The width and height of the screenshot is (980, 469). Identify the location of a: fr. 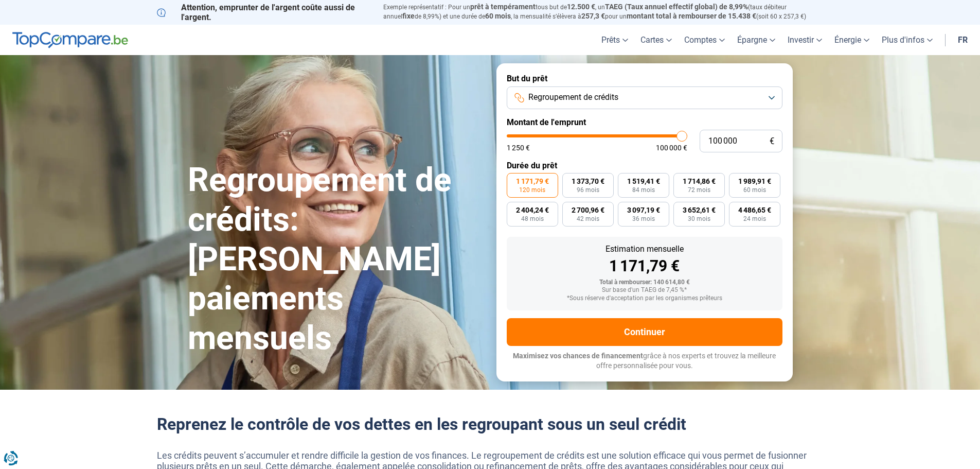
(962, 39).